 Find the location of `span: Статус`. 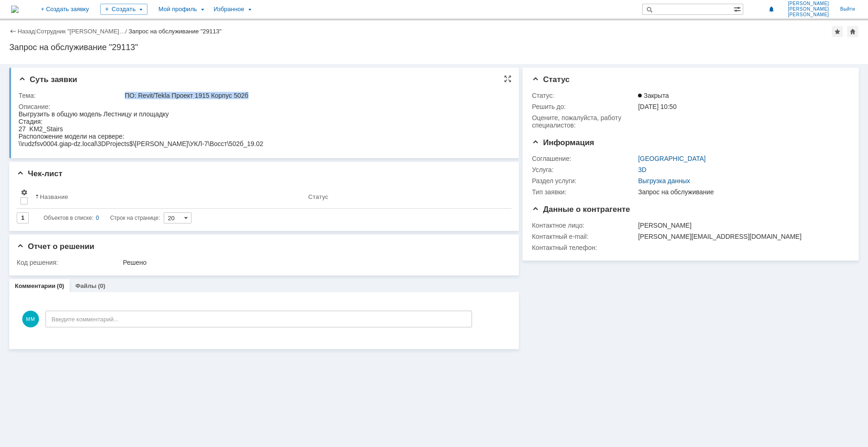

span: Статус is located at coordinates (550, 79).